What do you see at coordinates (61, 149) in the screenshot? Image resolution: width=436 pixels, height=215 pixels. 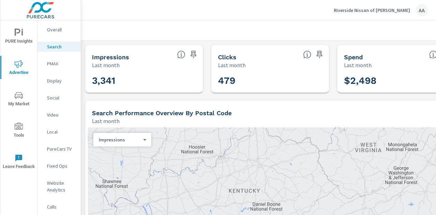 I see `p: PureCars TV` at bounding box center [61, 149].